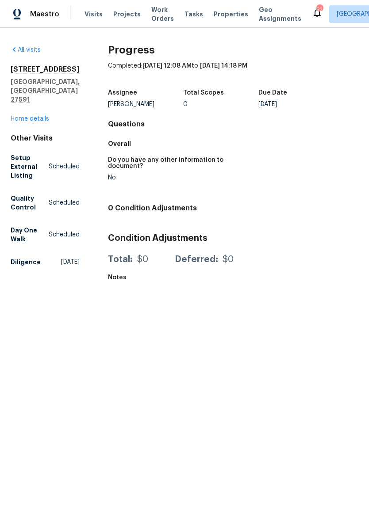  I want to click on h5: Day One Walk, so click(30, 235).